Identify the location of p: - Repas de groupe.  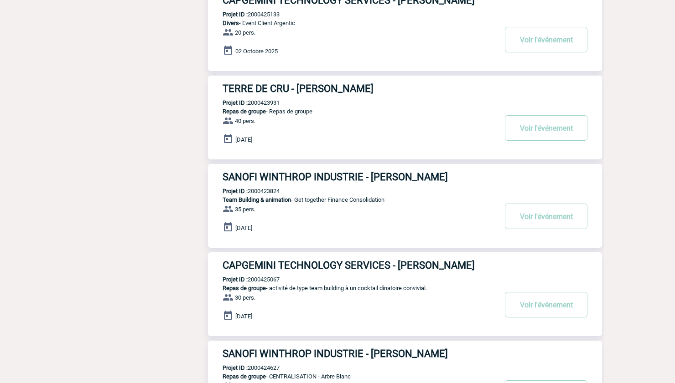
(352, 111).